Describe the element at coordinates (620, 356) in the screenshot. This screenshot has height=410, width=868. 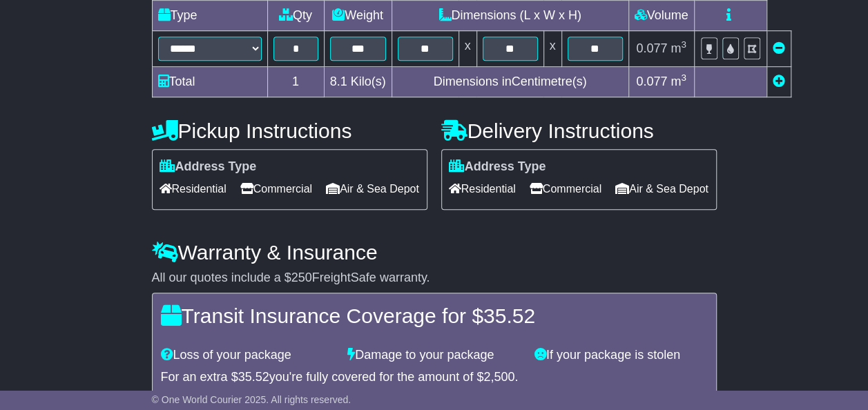
I see `div: If your package is stolen` at that location.